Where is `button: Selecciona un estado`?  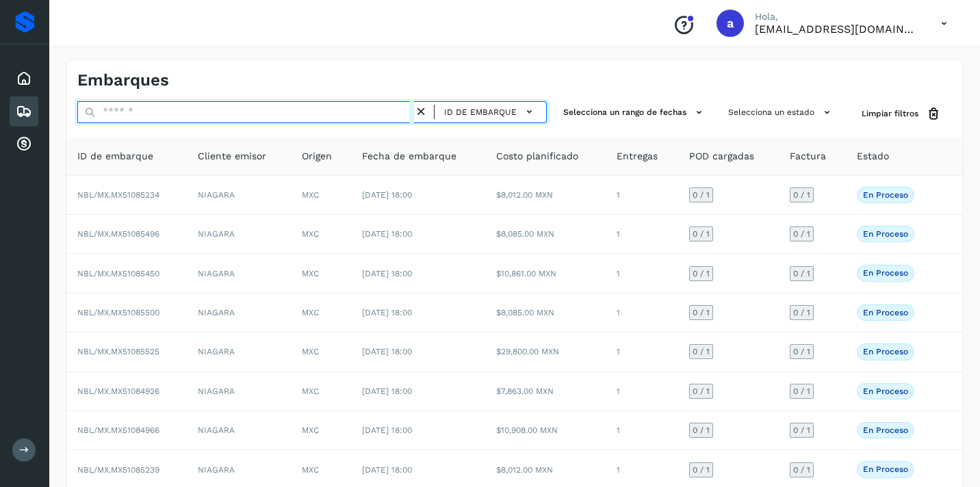
button: Selecciona un estado is located at coordinates (781, 112).